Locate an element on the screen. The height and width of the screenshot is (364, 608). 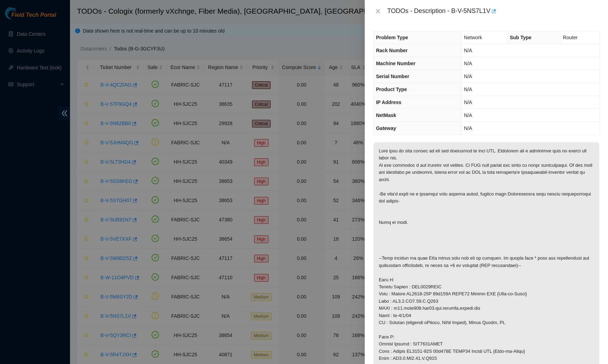
span: Network is located at coordinates (473, 37).